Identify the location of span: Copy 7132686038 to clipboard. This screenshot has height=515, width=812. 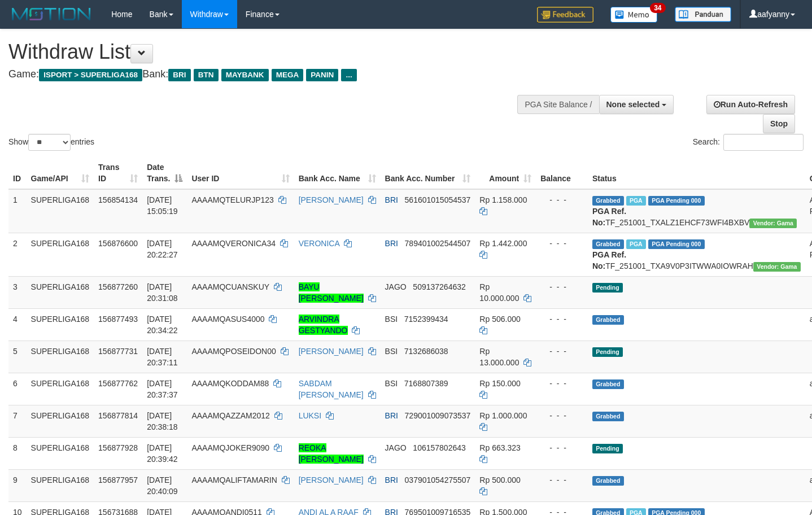
(426, 351).